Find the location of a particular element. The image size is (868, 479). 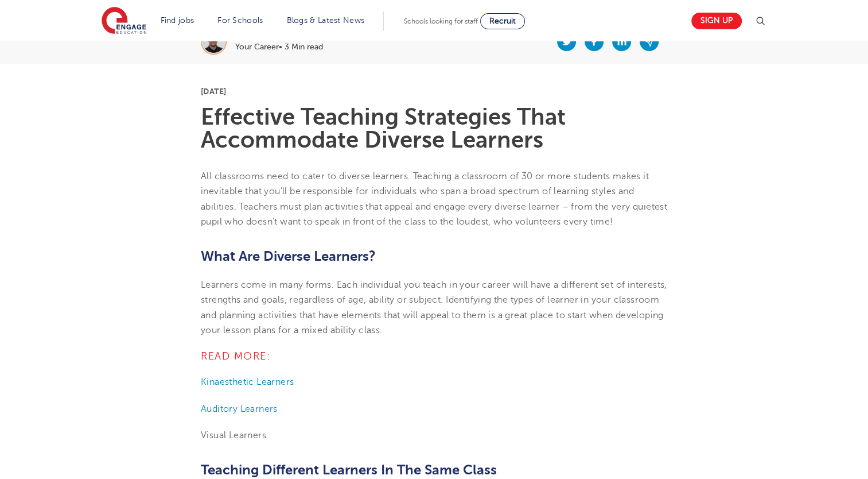

span: Learners come in many forms. Each individual you teach in your career will have a different set o... is located at coordinates (434, 307).